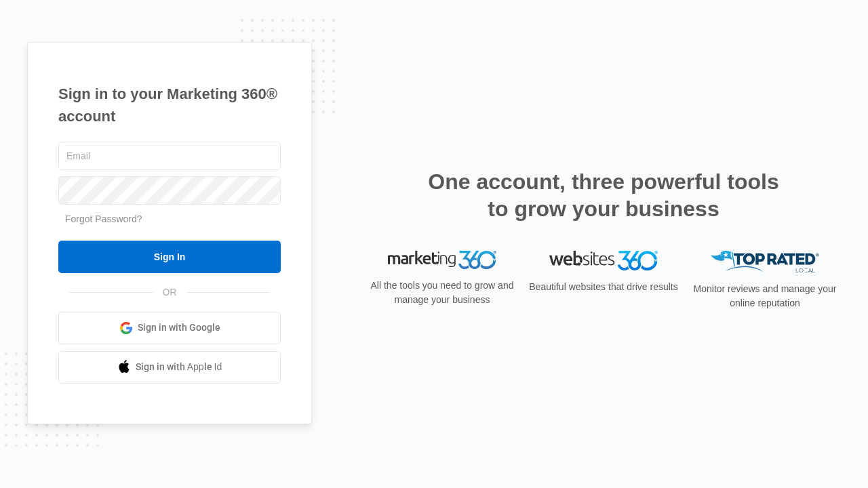 This screenshot has width=868, height=488. I want to click on h1: Sign in to your Marketing 360® account, so click(169, 105).